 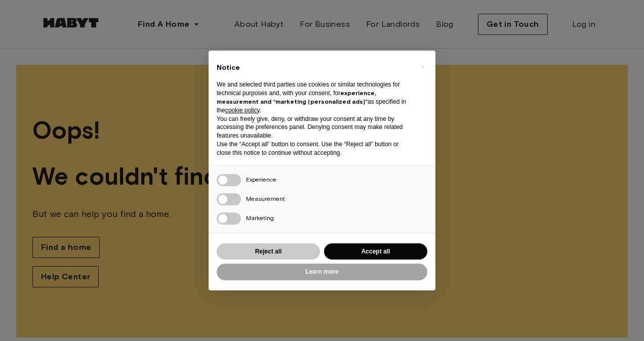 I want to click on h2: Notice, so click(x=314, y=68).